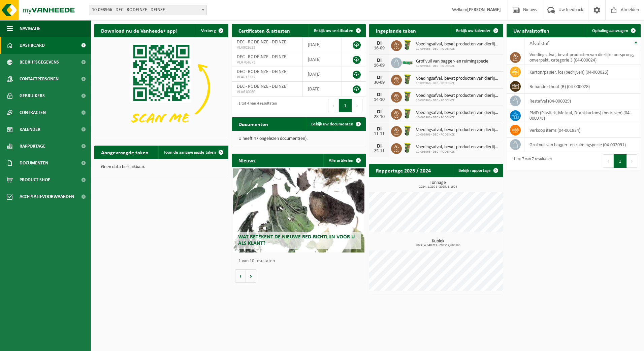  What do you see at coordinates (344, 161) in the screenshot?
I see `a: Alle artikelen` at bounding box center [344, 161].